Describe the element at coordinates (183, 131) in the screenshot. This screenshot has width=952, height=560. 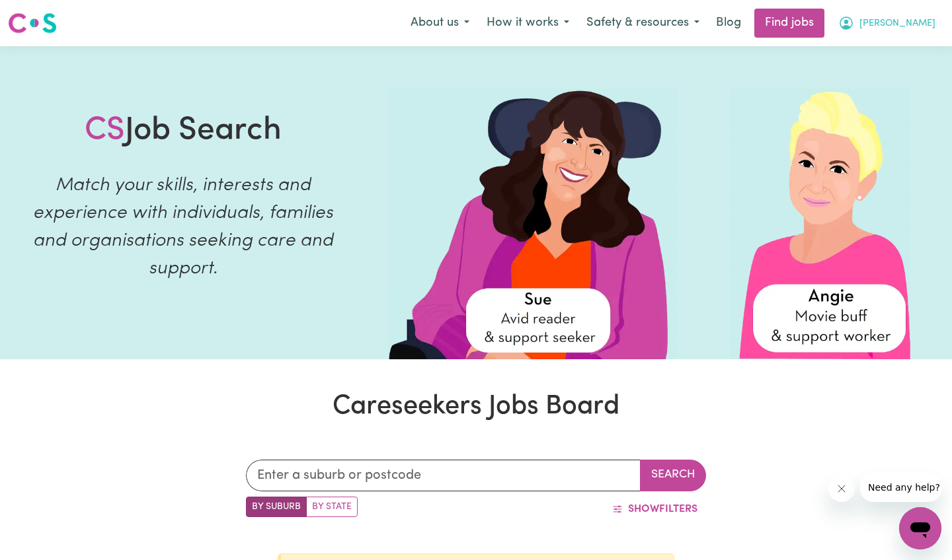
I see `h1: Job Search` at that location.